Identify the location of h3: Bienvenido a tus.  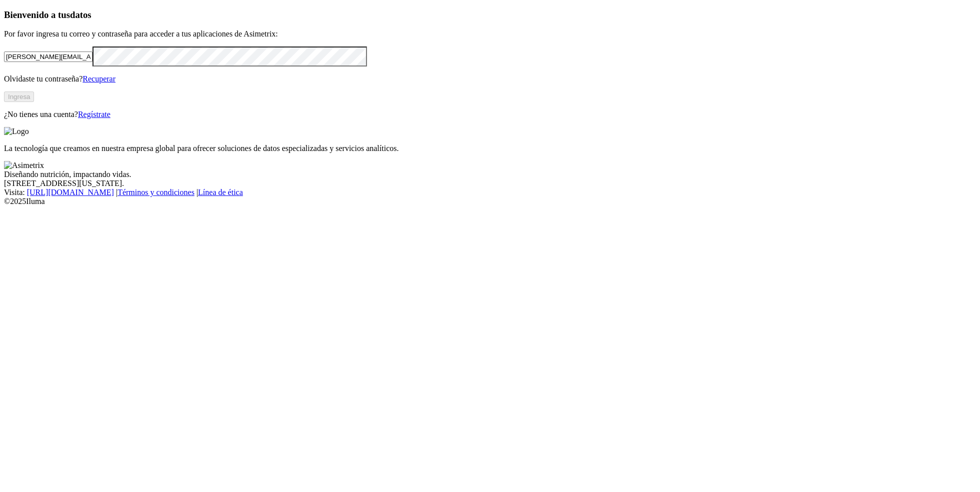
(490, 15).